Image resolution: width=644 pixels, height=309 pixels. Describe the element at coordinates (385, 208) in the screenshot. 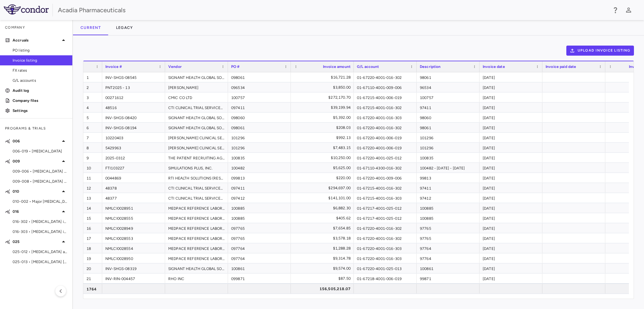

I see `div: 01-67217-4001-025-012` at that location.